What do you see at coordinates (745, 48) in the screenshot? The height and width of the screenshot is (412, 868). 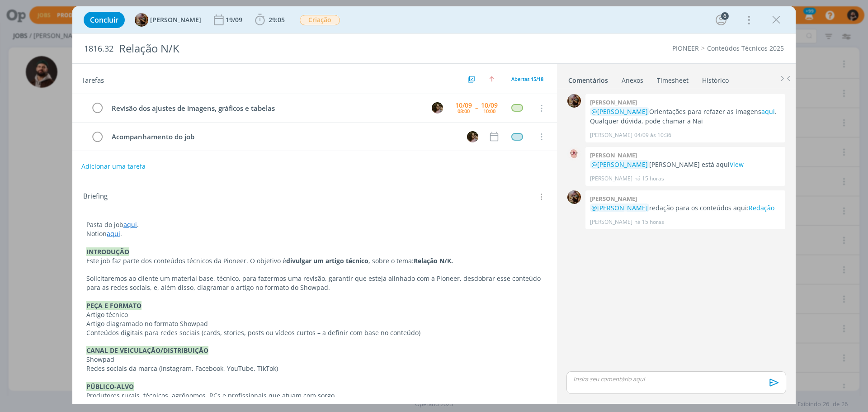 I see `a: Conteúdos Técnicos 2025` at bounding box center [745, 48].